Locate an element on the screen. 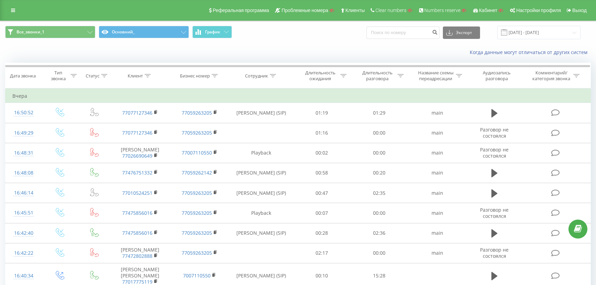 This screenshot has width=596, height=285. div: 16:49:29 is located at coordinates (24, 133).